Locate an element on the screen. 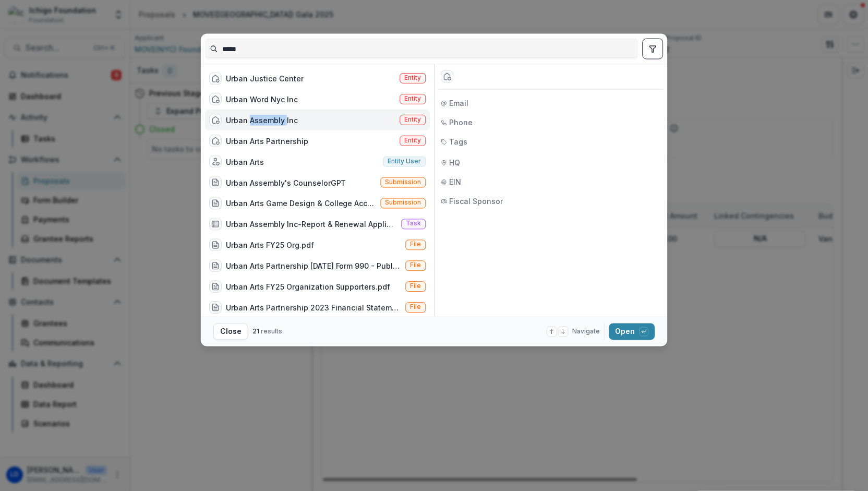 This screenshot has height=491, width=868. div: Urban Justice Center is located at coordinates (265, 78).